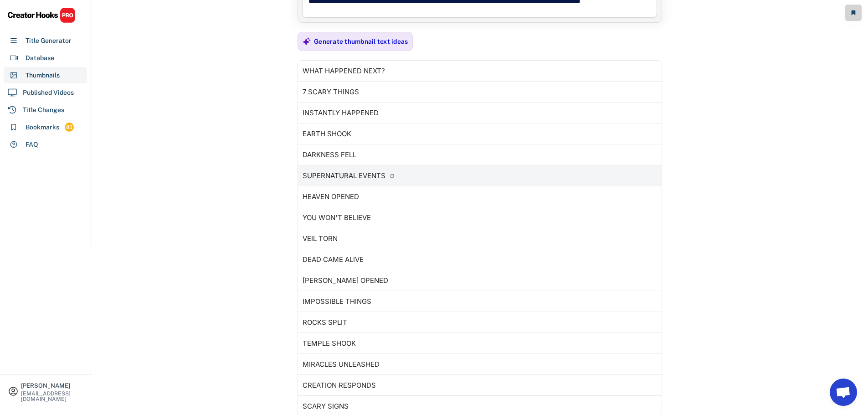 The height and width of the screenshot is (415, 868). I want to click on div: DEAD CAME ALIVE, so click(333, 259).